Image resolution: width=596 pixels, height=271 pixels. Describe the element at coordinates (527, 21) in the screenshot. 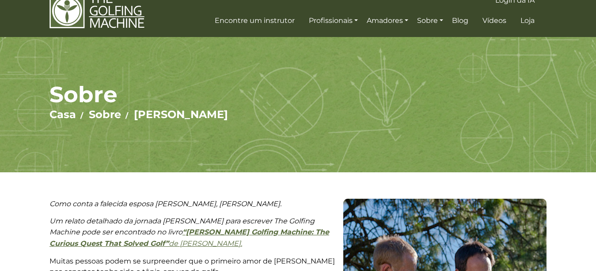

I see `a: Loja` at that location.